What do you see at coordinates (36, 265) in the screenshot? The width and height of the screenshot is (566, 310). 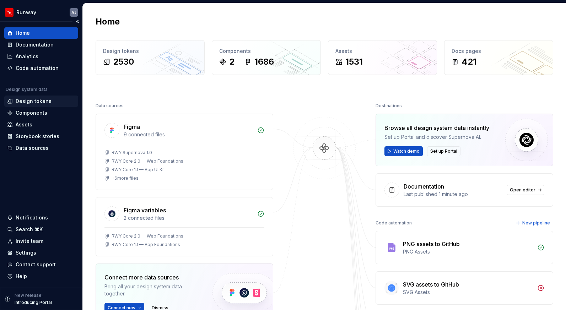 I see `div: Contact support` at bounding box center [36, 265].